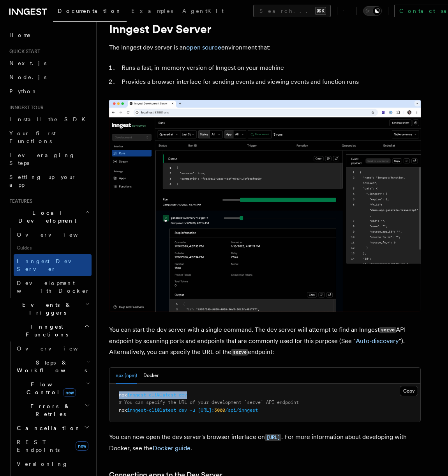 Image resolution: width=448 pixels, height=476 pixels. Describe the element at coordinates (49, 77) in the screenshot. I see `a: Node.js` at that location.